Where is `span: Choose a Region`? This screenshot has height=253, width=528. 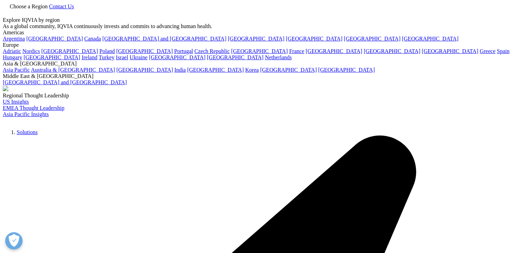
span: Choose a Region is located at coordinates (28, 6).